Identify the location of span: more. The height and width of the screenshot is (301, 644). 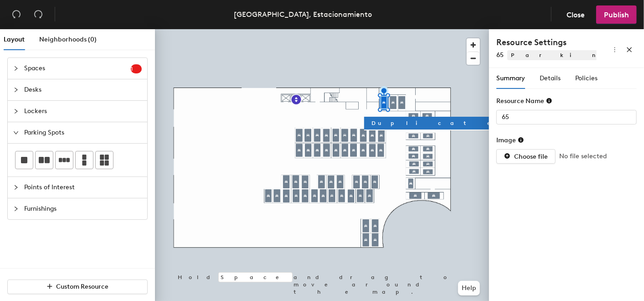
(615, 50).